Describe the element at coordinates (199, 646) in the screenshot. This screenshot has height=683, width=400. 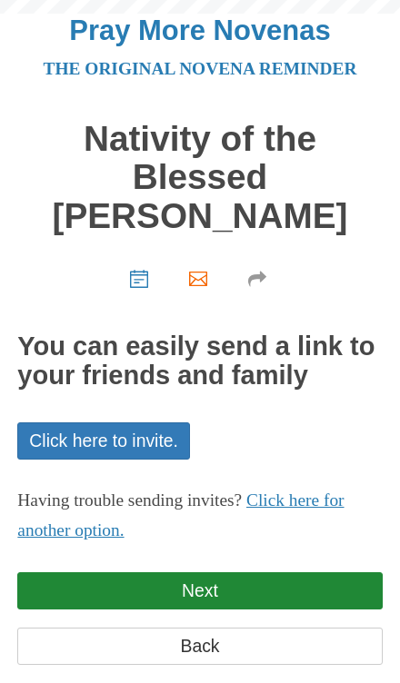
I see `a: Back` at that location.